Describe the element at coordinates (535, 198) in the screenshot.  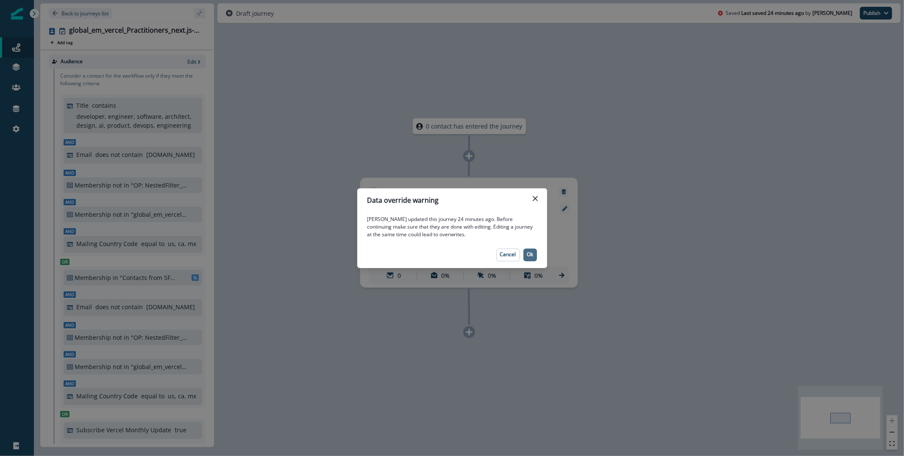
I see `button: Close` at that location.